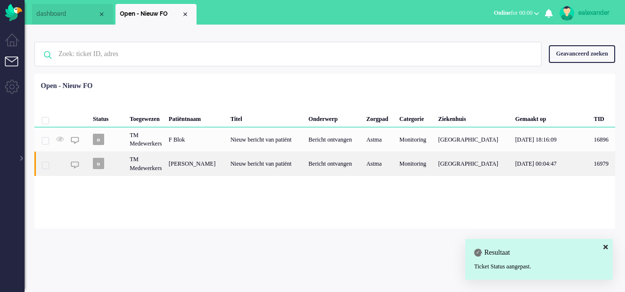 The height and width of the screenshot is (292, 625). I want to click on li: Onlinefor 00:00, so click(516, 14).